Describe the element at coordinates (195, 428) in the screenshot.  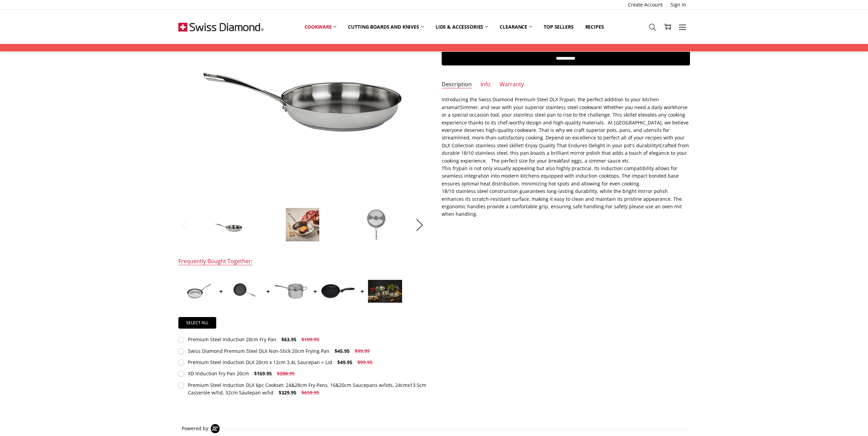
I see `span: Powered by` at that location.